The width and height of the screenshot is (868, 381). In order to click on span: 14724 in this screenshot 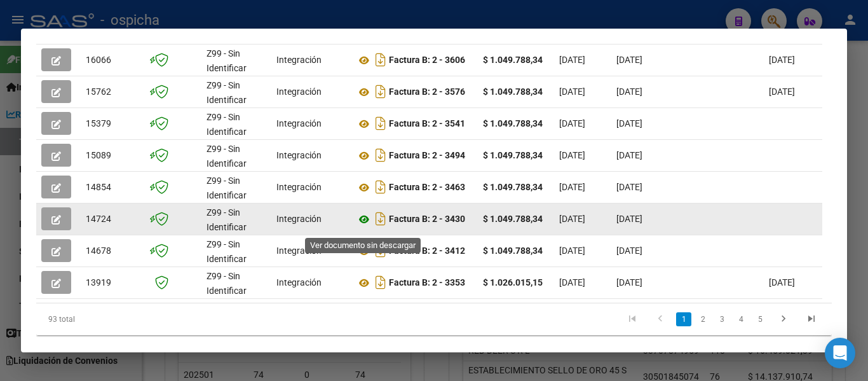, I will do `click(98, 219)`.